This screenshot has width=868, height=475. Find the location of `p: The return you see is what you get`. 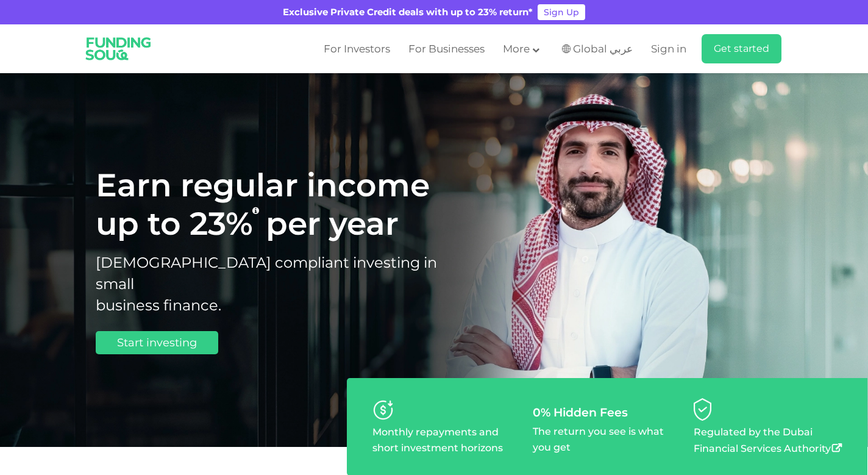

p: The return you see is what you get is located at coordinates (606, 440).